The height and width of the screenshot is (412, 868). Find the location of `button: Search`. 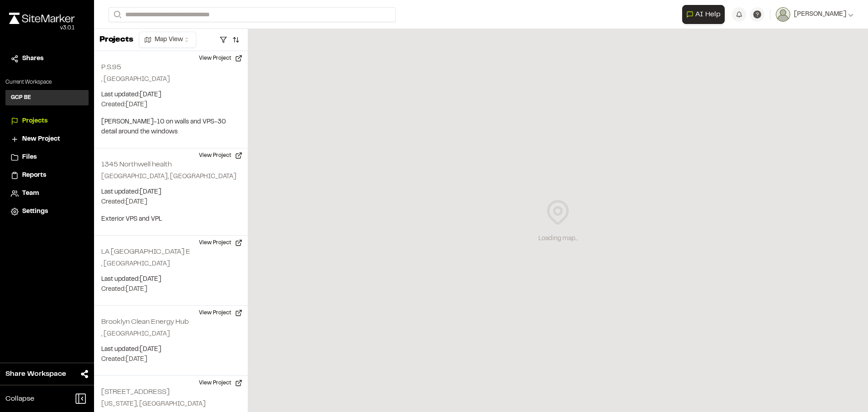

button: Search is located at coordinates (117, 14).